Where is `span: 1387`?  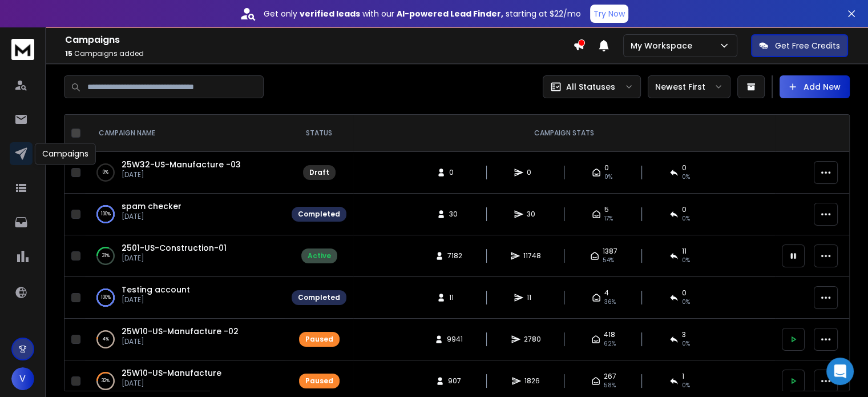 span: 1387 is located at coordinates (610, 252).